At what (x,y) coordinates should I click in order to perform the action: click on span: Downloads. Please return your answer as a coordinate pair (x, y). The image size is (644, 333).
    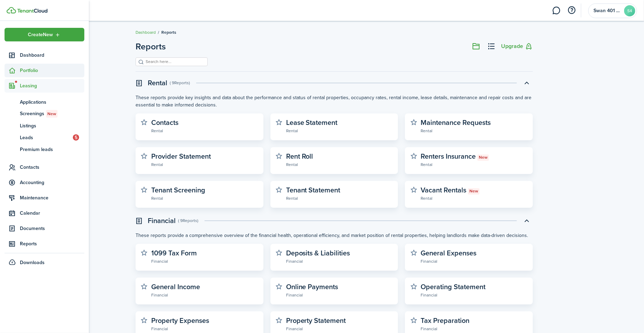
    Looking at the image, I should click on (32, 262).